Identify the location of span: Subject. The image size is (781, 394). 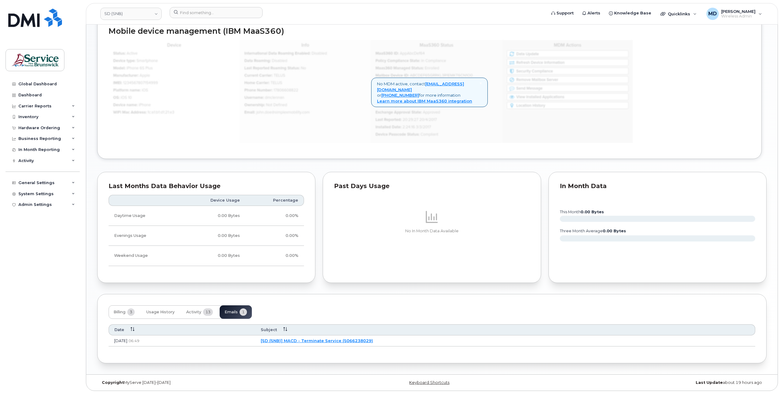
(269, 330).